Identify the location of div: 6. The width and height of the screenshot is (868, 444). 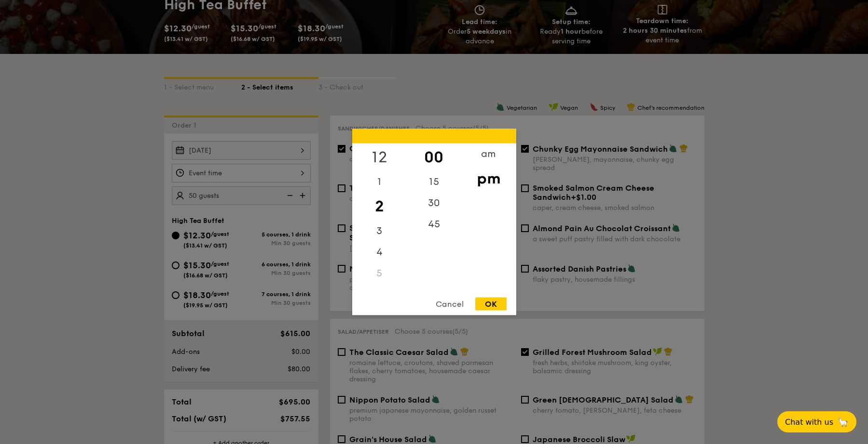
(379, 295).